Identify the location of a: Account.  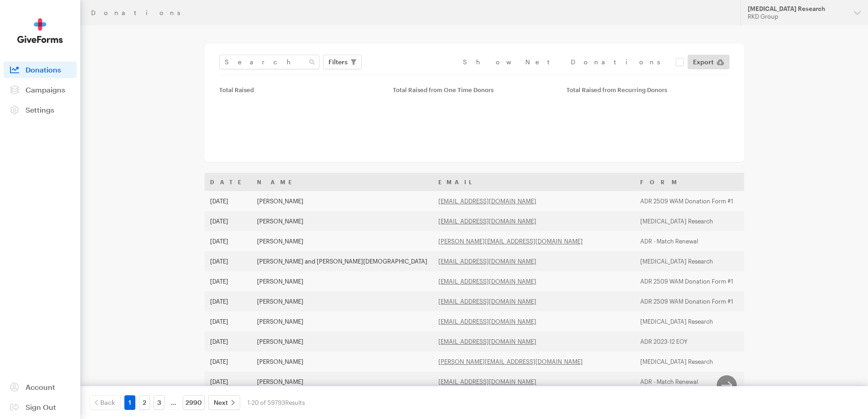
(40, 387).